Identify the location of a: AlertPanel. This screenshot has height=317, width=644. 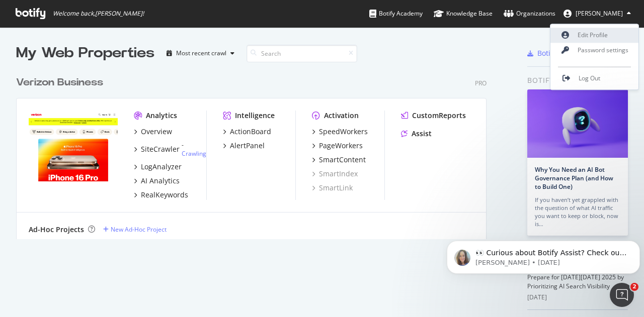
(244, 145).